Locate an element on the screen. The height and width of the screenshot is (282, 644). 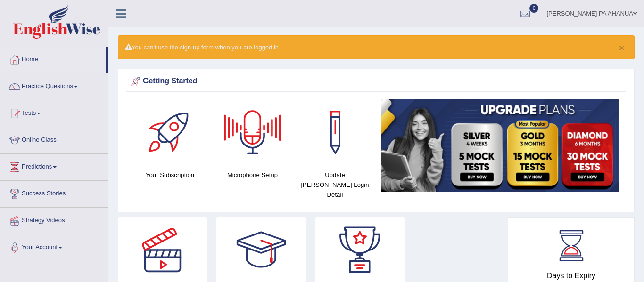
a: Your Account is located at coordinates (54, 246).